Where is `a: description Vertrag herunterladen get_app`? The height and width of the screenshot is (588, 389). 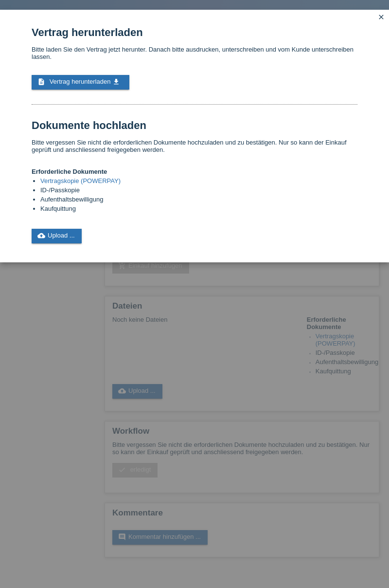
a: description Vertrag herunterladen get_app is located at coordinates (80, 82).